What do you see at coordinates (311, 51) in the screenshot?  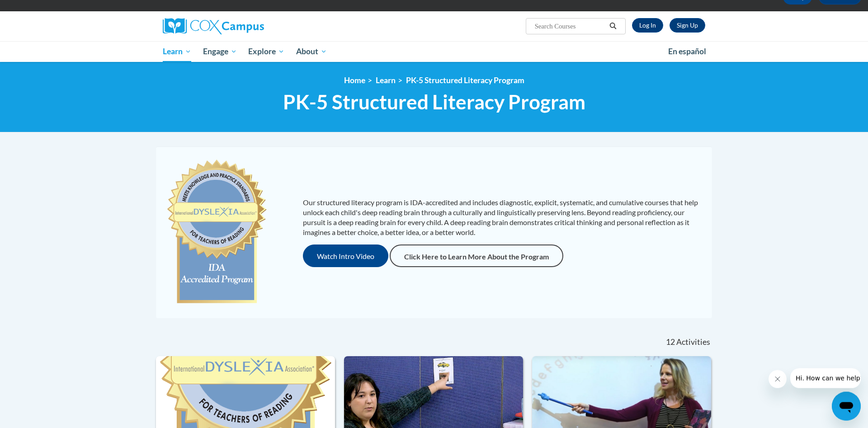 I see `a: About` at bounding box center [311, 51].